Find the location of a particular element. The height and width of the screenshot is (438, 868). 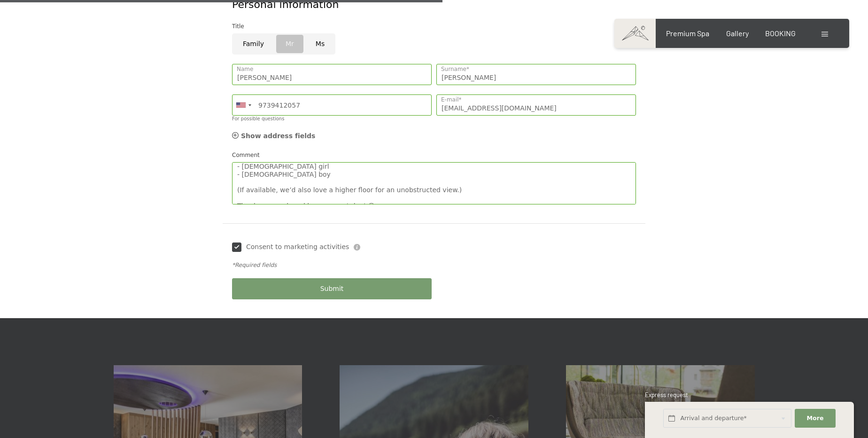

span: Gallery is located at coordinates (737, 33).